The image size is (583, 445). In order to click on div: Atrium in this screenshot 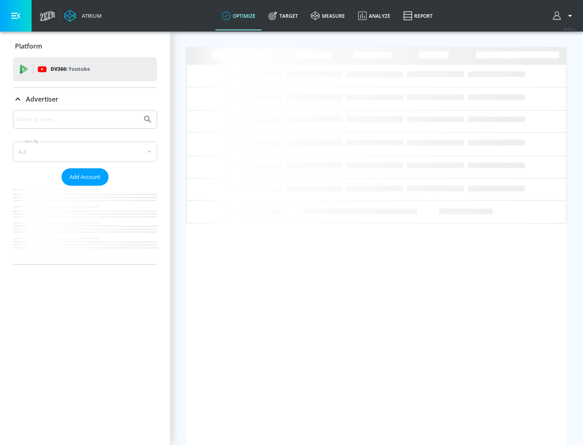, I will do `click(90, 16)`.